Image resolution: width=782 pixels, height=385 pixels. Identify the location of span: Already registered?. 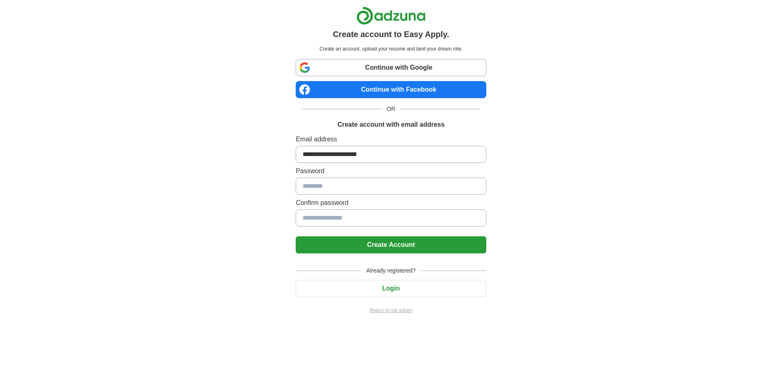
(391, 270).